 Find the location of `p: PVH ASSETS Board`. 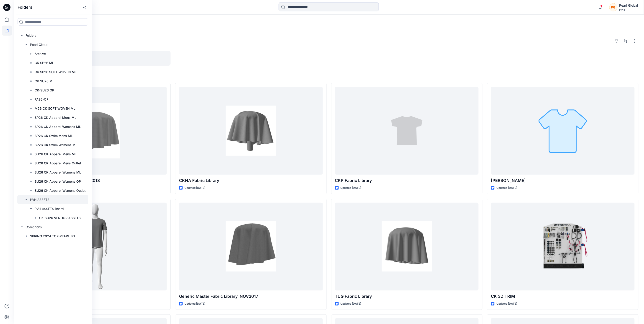

p: PVH ASSETS Board is located at coordinates (98, 58).